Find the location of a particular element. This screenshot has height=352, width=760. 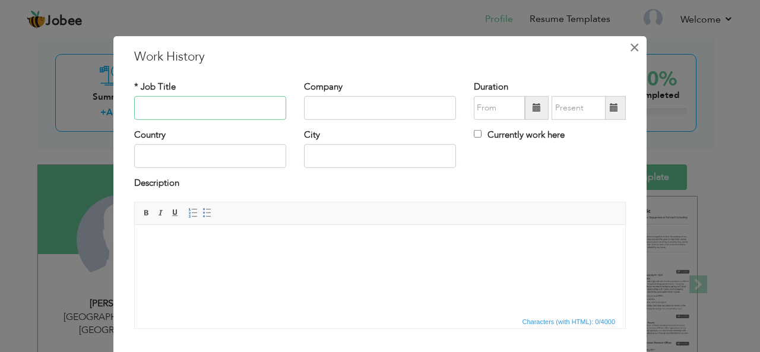

label: Description is located at coordinates (157, 183).